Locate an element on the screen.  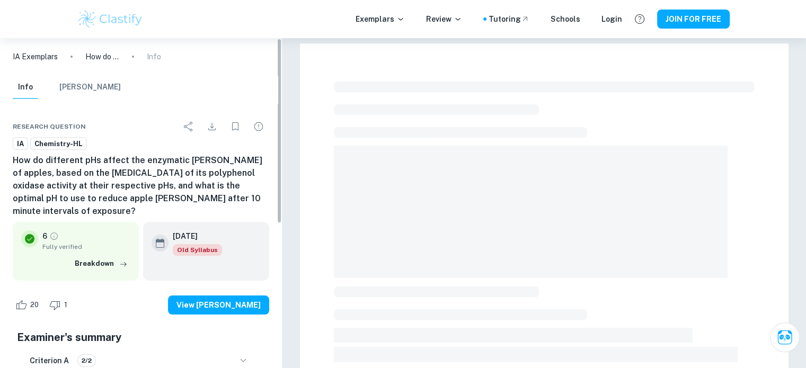
p: IA Exemplars is located at coordinates (35, 57).